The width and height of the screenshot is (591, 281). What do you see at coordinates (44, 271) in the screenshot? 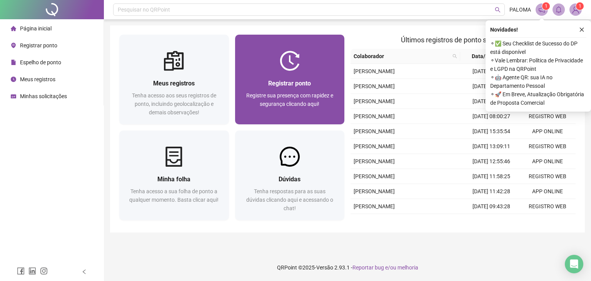
I see `span: instagram` at bounding box center [44, 271].